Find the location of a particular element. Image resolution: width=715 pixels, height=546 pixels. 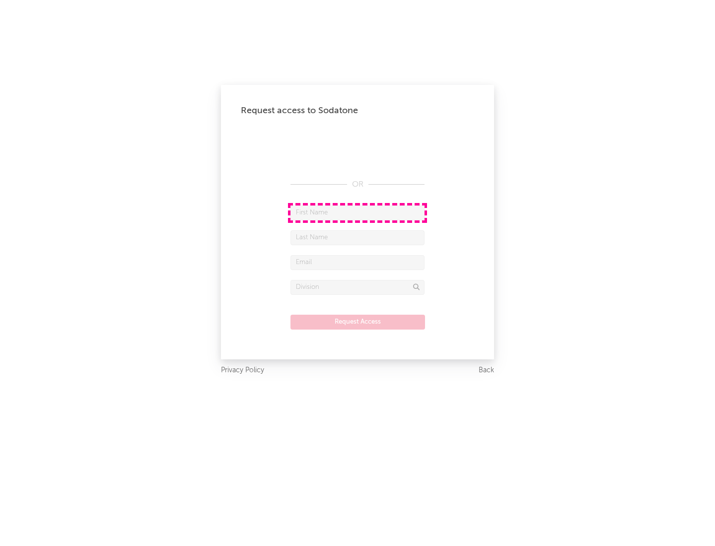

input: Division is located at coordinates (358, 288).